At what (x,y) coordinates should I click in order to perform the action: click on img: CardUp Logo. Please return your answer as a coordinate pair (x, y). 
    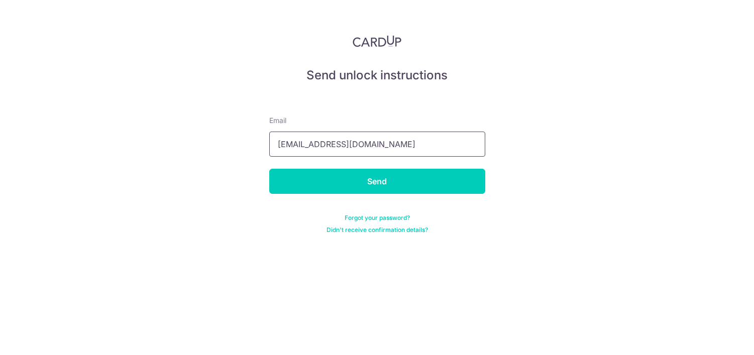
    Looking at the image, I should click on (377, 41).